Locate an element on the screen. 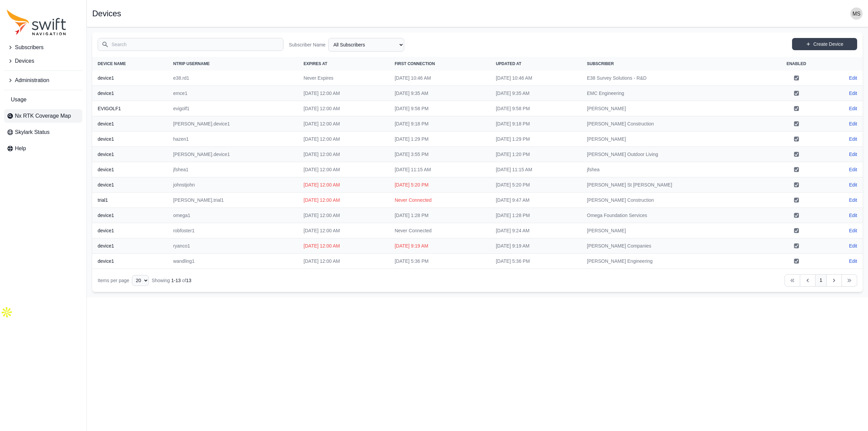 The width and height of the screenshot is (868, 431). span: Skylark Status is located at coordinates (32, 132).